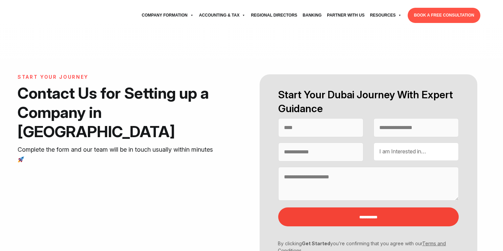  Describe the element at coordinates (316, 243) in the screenshot. I see `strong: Get Started` at that location.